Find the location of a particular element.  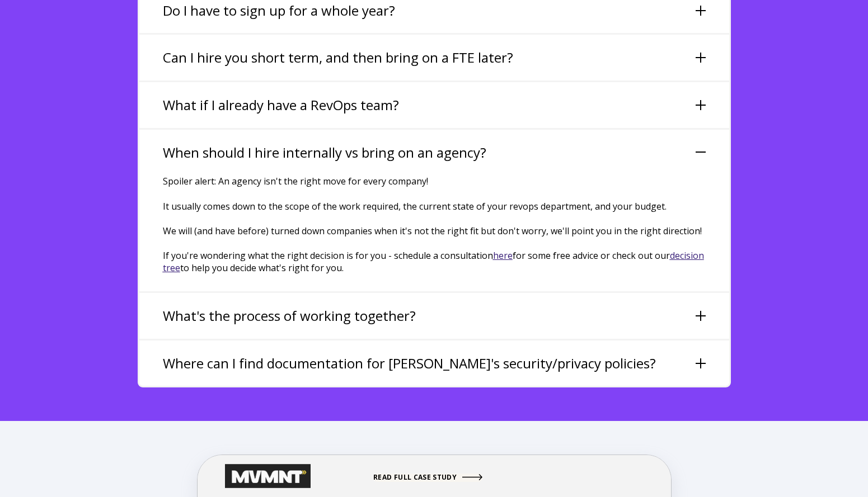

span: READ FULL CASE STUDY is located at coordinates (415, 478).